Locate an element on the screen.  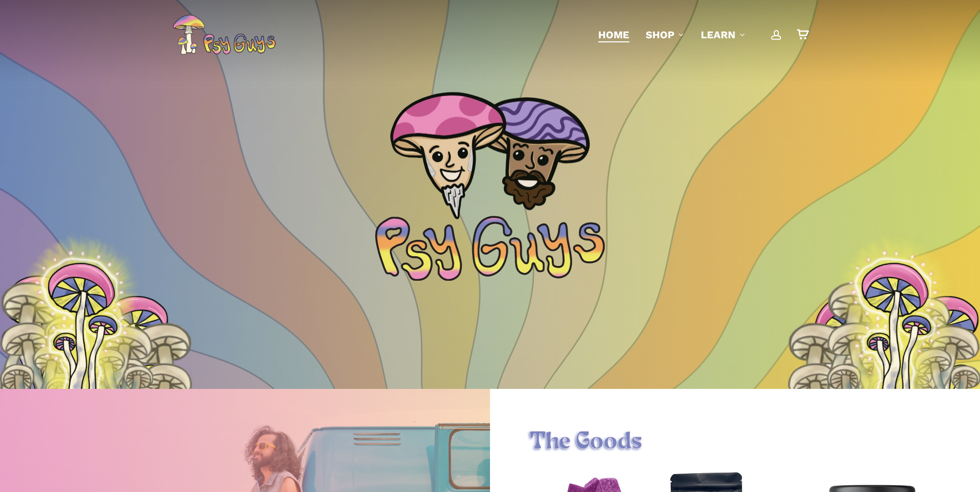
a: Home is located at coordinates (614, 35).